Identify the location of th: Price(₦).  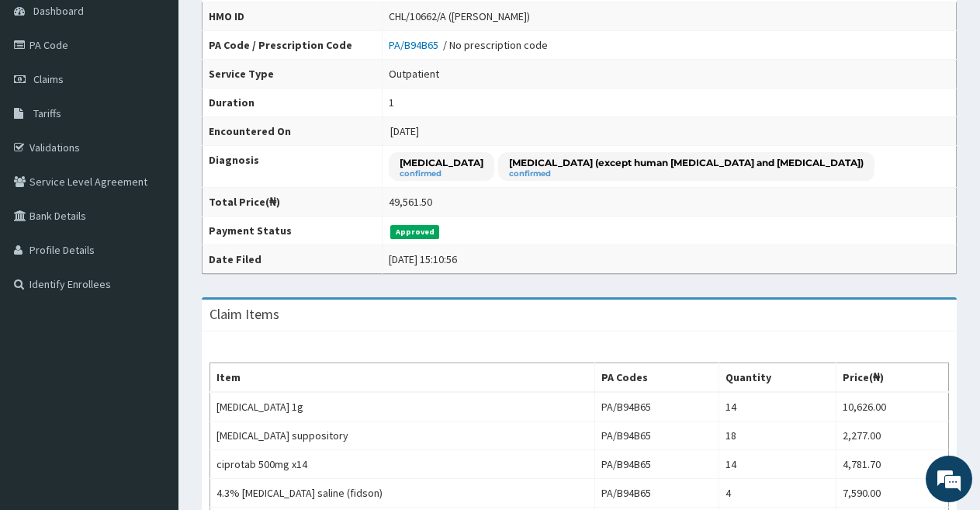
(892, 378).